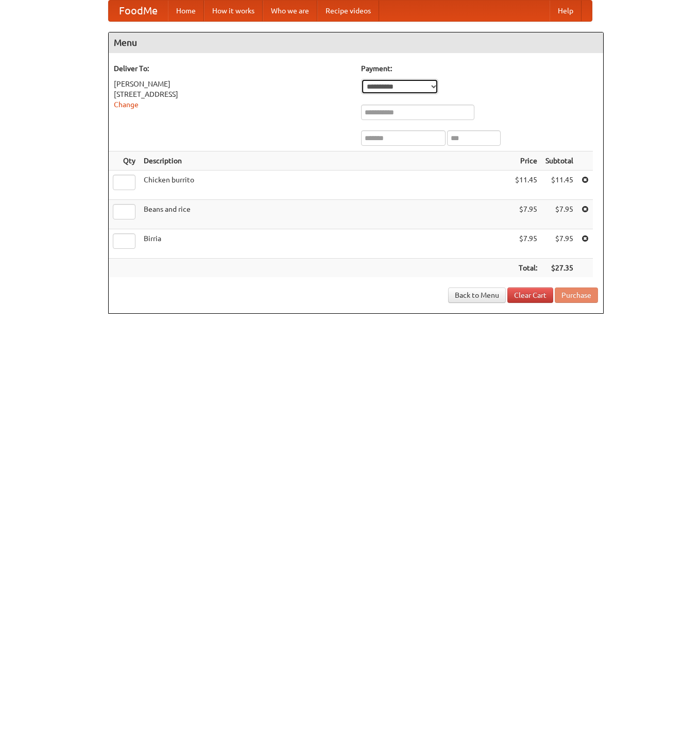 The height and width of the screenshot is (729, 700). I want to click on td: Chicken burrito, so click(325, 185).